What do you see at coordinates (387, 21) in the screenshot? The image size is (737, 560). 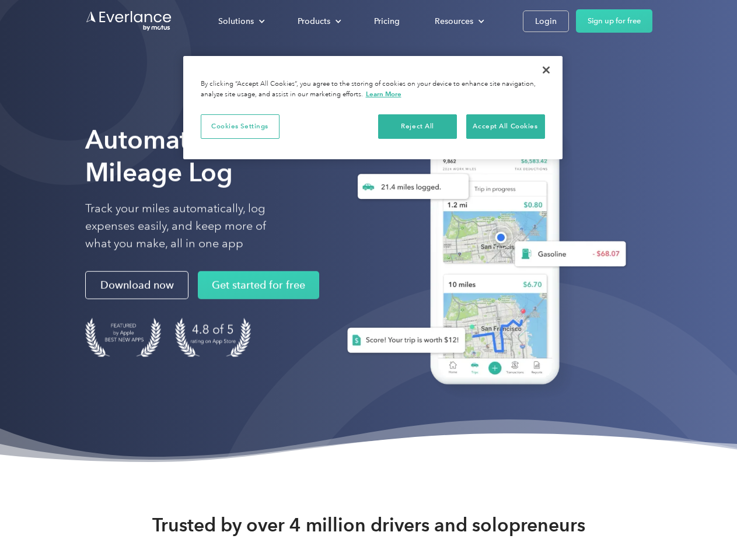 I see `a: Pricing` at bounding box center [387, 21].